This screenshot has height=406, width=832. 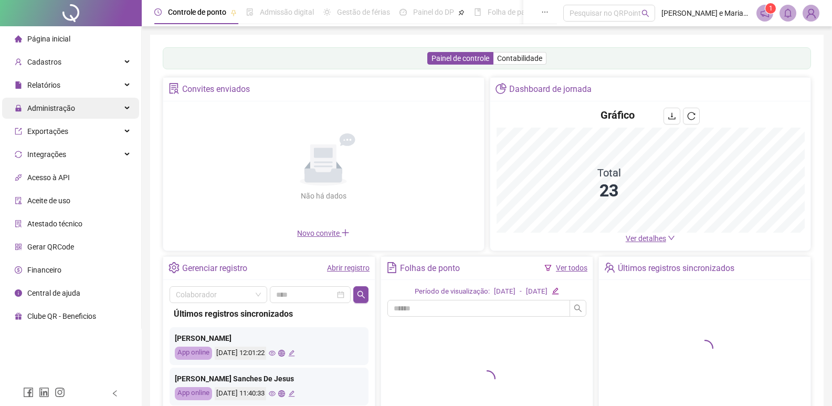 I want to click on div: Convites enviados, so click(x=216, y=89).